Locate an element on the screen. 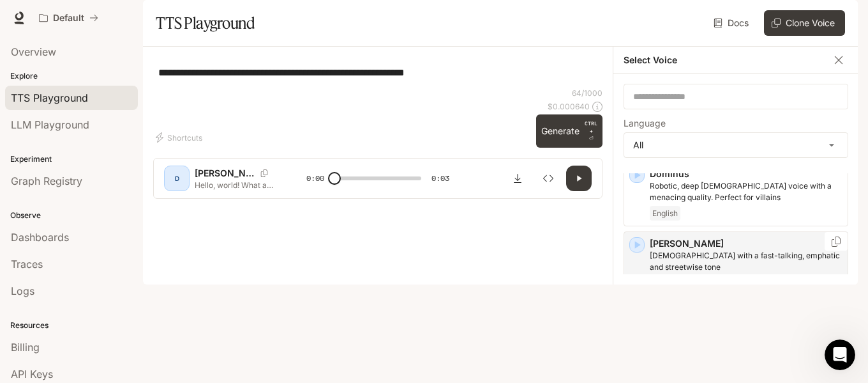  p: Dominus is located at coordinates (746, 174).